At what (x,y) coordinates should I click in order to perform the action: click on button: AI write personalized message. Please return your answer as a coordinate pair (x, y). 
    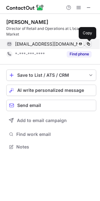
    Looking at the image, I should click on (51, 90).